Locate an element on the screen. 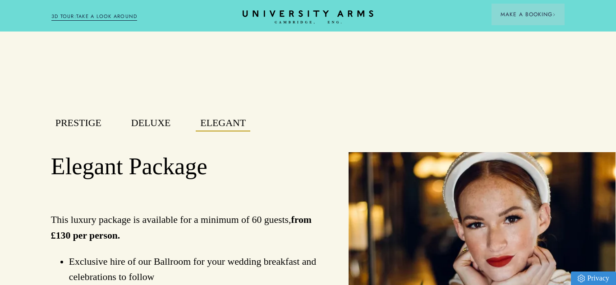 The height and width of the screenshot is (285, 616). span: Make a Booking is located at coordinates (528, 14).